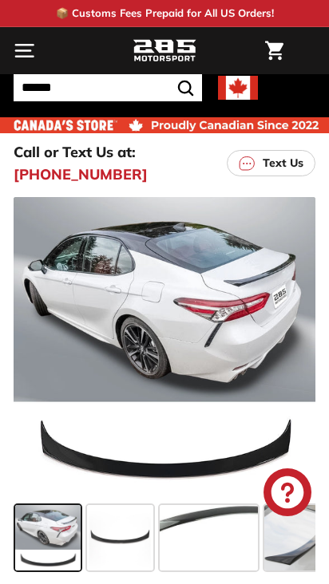 This screenshot has width=329, height=584. What do you see at coordinates (108, 88) in the screenshot?
I see `input: Search` at bounding box center [108, 88].